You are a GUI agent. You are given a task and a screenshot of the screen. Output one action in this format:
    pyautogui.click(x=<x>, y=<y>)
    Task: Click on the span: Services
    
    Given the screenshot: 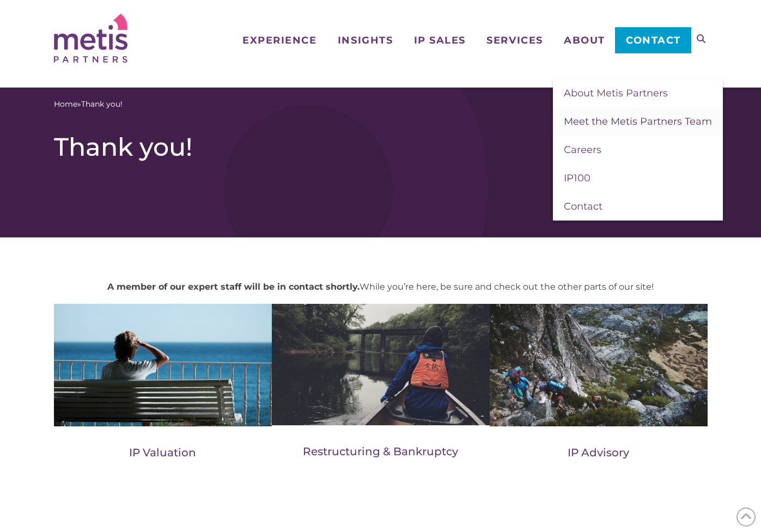 What is the action you would take?
    pyautogui.click(x=514, y=40)
    